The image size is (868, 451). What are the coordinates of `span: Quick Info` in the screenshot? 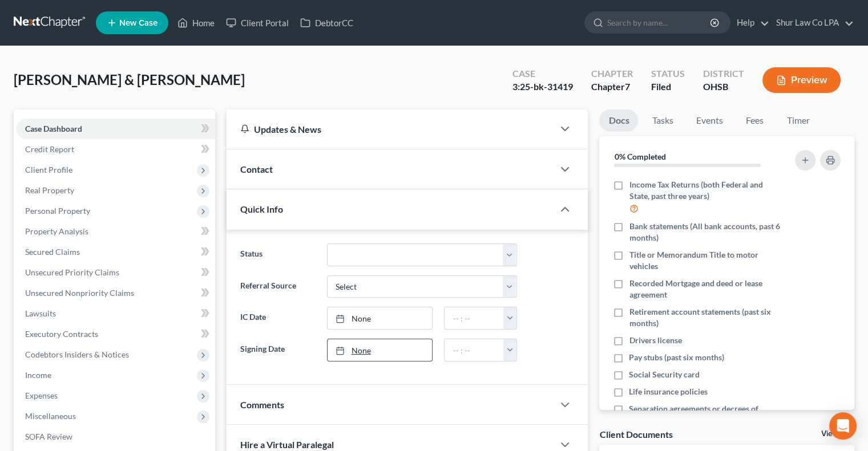 It's located at (261, 208).